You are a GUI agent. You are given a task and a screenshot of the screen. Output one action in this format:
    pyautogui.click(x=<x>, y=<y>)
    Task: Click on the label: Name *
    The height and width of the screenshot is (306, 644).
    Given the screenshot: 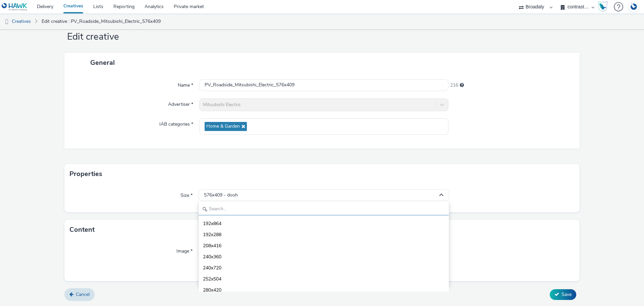 What is the action you would take?
    pyautogui.click(x=186, y=84)
    